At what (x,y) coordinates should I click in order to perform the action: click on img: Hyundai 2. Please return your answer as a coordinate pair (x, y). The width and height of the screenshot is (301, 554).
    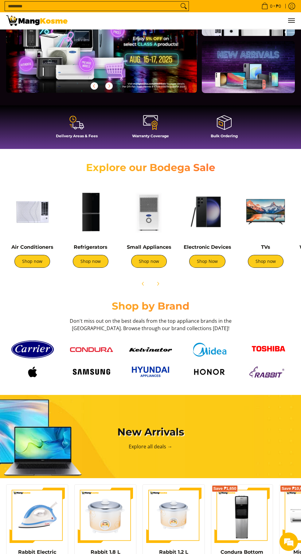
    Looking at the image, I should click on (150, 371).